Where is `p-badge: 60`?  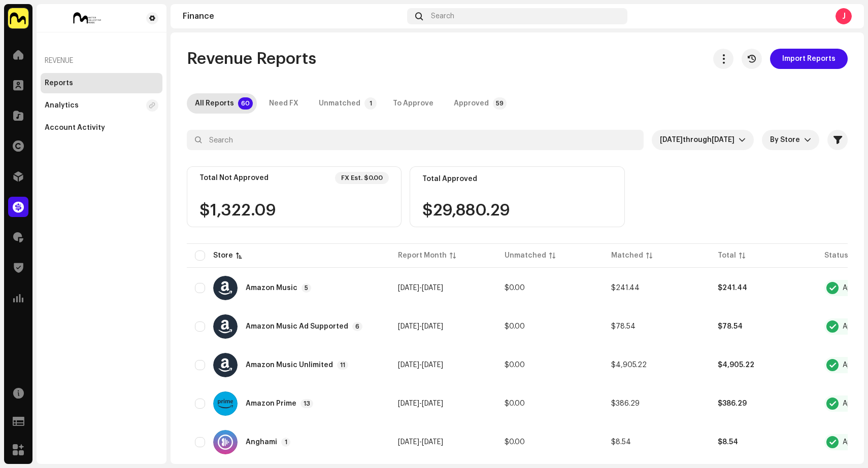
p-badge: 60 is located at coordinates (245, 103).